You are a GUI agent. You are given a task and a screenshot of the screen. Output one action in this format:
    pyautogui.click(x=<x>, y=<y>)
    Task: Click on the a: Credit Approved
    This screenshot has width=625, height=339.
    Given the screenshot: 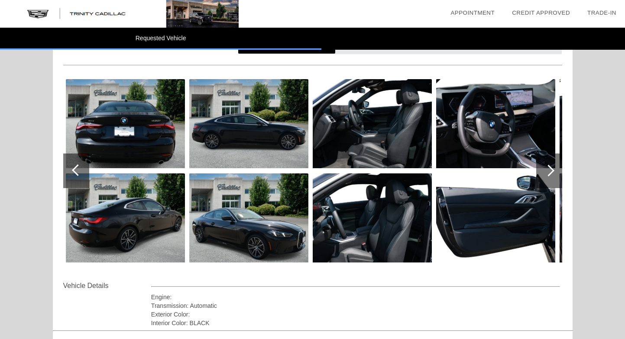 What is the action you would take?
    pyautogui.click(x=541, y=13)
    